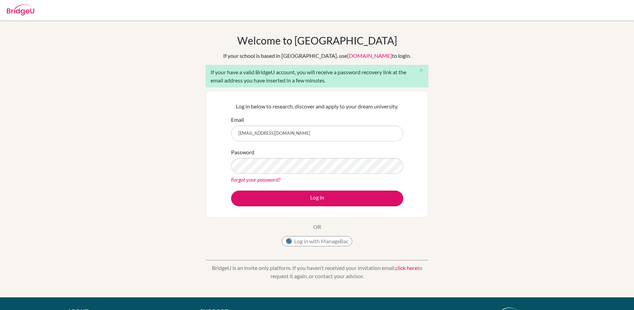  I want to click on p: Log in below to research, discover and apply to your dream university., so click(317, 106).